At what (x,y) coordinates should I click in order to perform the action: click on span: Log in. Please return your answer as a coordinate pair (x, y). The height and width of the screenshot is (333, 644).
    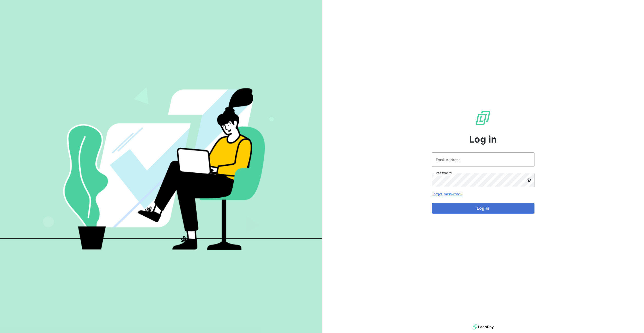
    Looking at the image, I should click on (483, 139).